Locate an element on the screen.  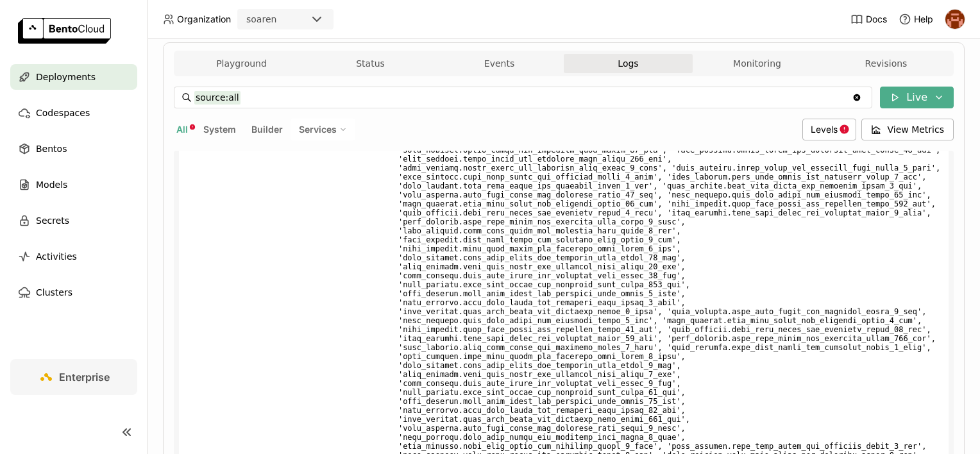
span: Levels is located at coordinates (824, 129).